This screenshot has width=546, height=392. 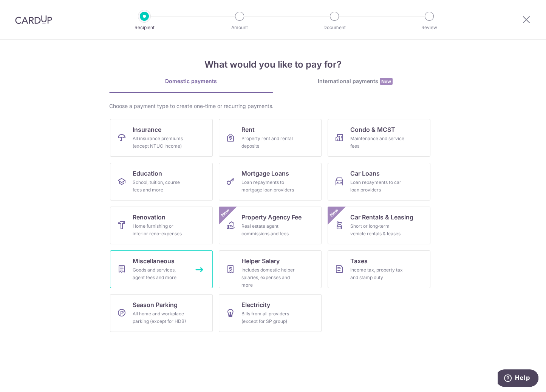 What do you see at coordinates (273, 64) in the screenshot?
I see `h4: What would you like to pay for?` at bounding box center [273, 64].